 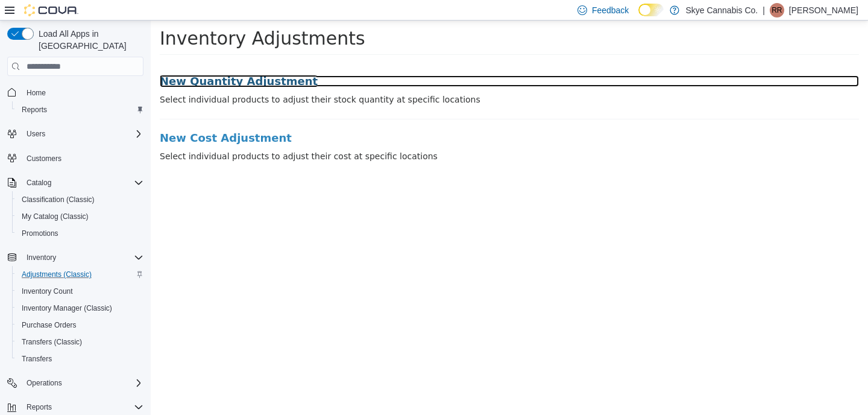 What do you see at coordinates (639, 17) in the screenshot?
I see `span: Dark Mode` at bounding box center [639, 17].